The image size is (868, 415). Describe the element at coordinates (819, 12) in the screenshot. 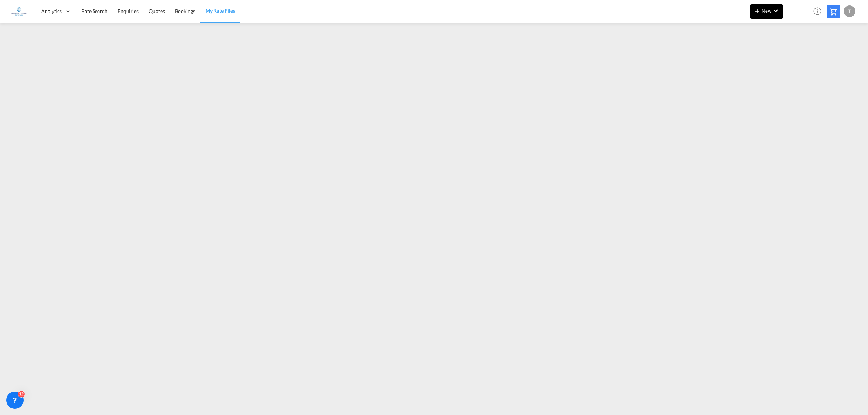

I see `div: Help` at that location.